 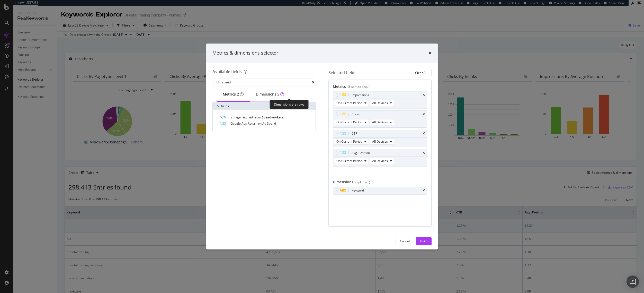 What do you see at coordinates (380, 119) in the screenshot?
I see `div: ClickstimesOn Current PeriodAll Devices` at bounding box center [380, 119].